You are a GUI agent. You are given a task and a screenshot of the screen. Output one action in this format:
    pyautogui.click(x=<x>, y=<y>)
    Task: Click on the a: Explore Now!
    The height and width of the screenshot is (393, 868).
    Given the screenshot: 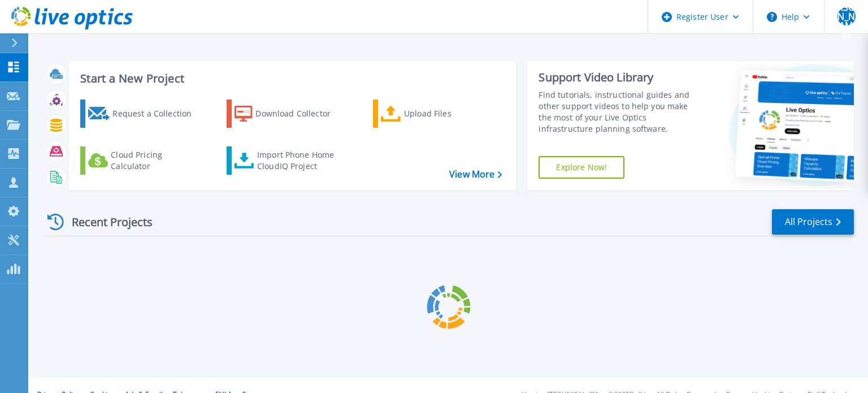 What is the action you would take?
    pyautogui.click(x=582, y=167)
    